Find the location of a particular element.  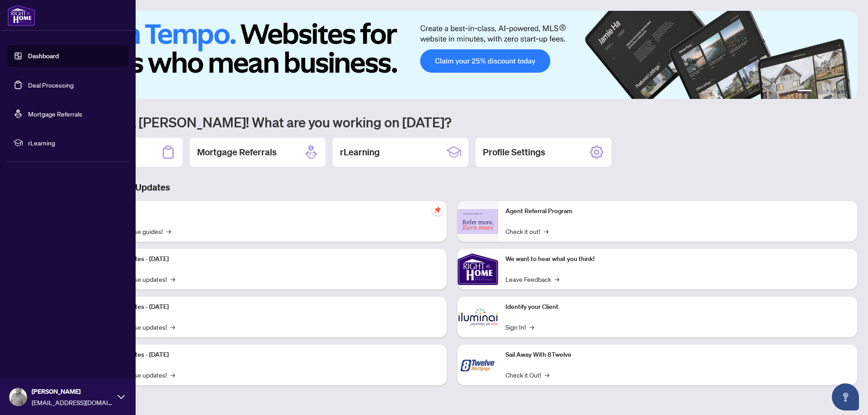

img: Sail Away With 8Twelve is located at coordinates (478, 365).